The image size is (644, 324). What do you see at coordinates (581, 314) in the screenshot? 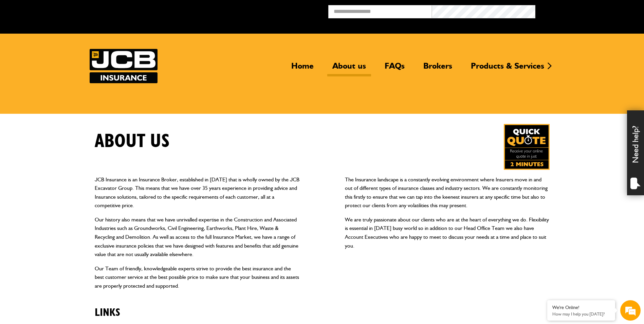
I see `p: How may I help you today?` at bounding box center [581, 314].